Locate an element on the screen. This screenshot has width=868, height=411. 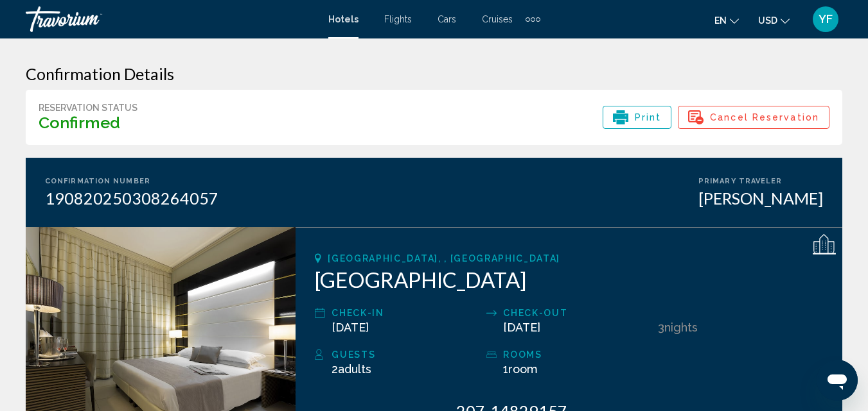
a: Flights is located at coordinates (397, 19).